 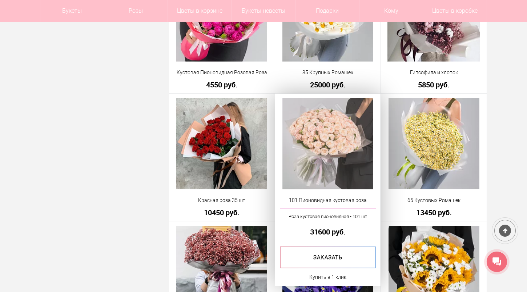 I want to click on span: Красная роза 35 шт, so click(x=222, y=200).